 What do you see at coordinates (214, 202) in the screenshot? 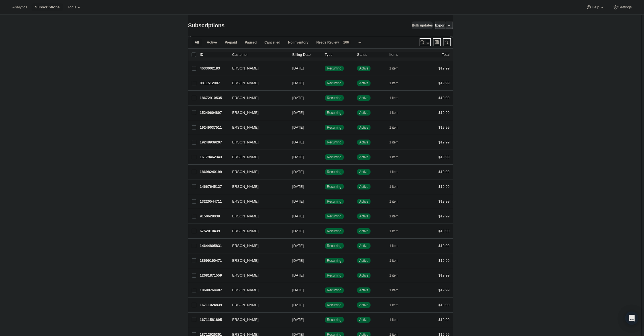
I see `p: 13220544711` at bounding box center [214, 202].